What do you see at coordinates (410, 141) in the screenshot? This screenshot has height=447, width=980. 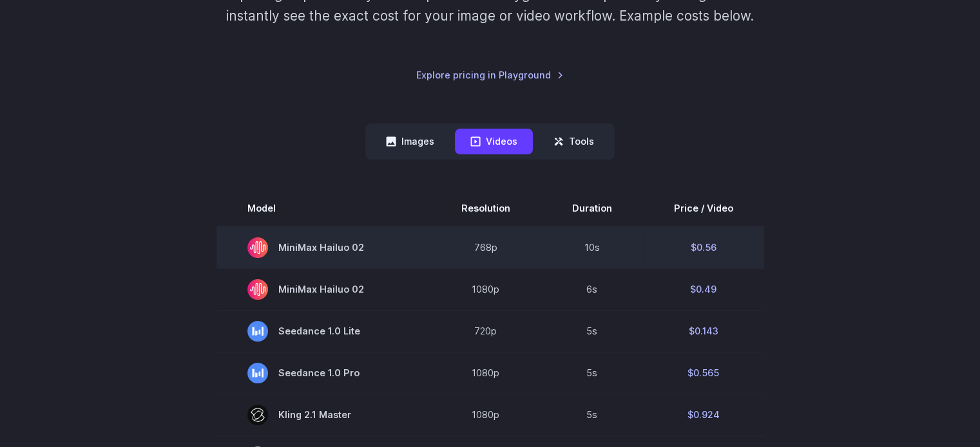 I see `button: Images` at bounding box center [410, 141].